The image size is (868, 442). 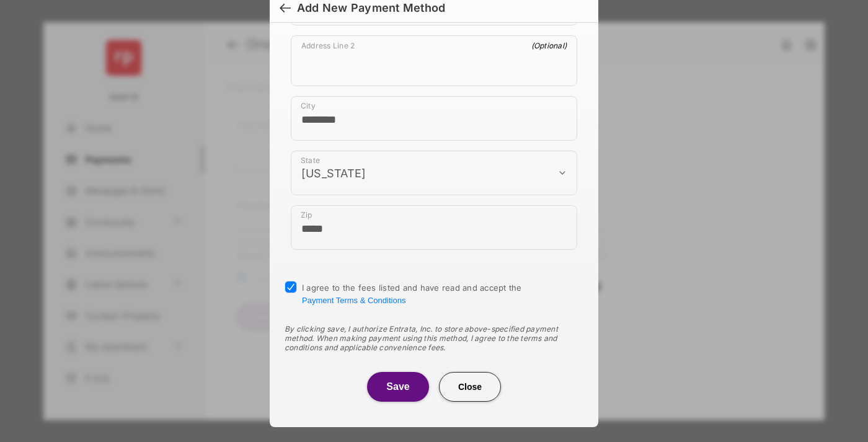 I want to click on div: payment_method_screening[postal_addresses][locality], so click(x=434, y=119).